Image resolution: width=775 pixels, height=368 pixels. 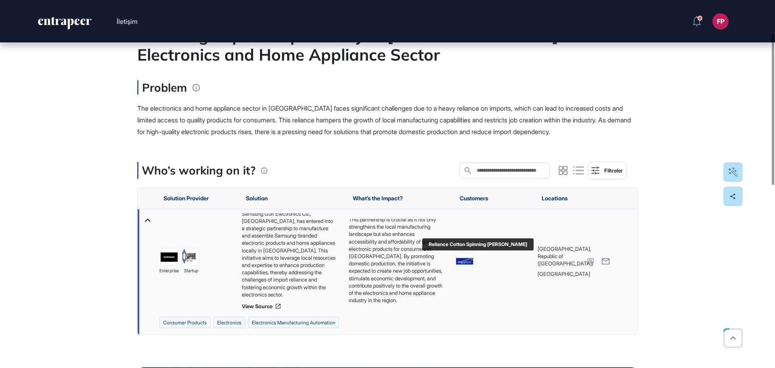 What do you see at coordinates (191, 271) in the screenshot?
I see `span: startup` at bounding box center [191, 271].